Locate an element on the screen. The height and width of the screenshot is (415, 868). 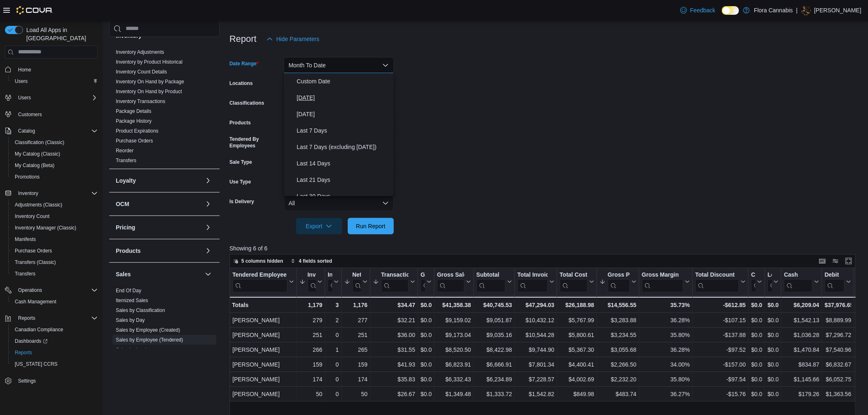
a: Inventory Manager (Classic) is located at coordinates (45, 228).